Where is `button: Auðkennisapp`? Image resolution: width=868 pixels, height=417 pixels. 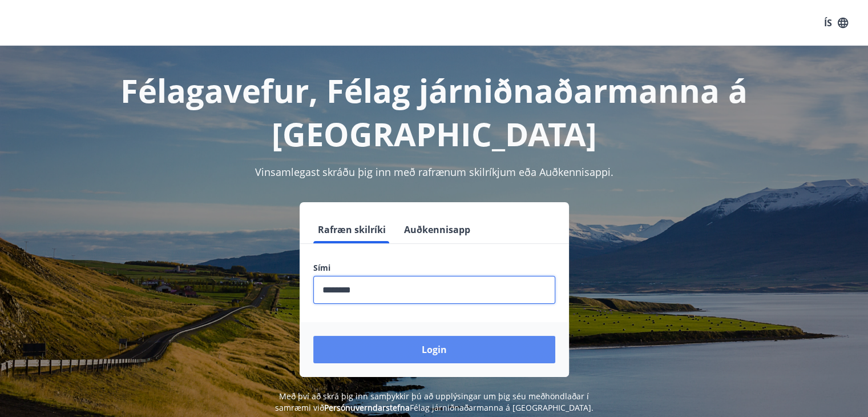 button: Auðkennisapp is located at coordinates (437, 230).